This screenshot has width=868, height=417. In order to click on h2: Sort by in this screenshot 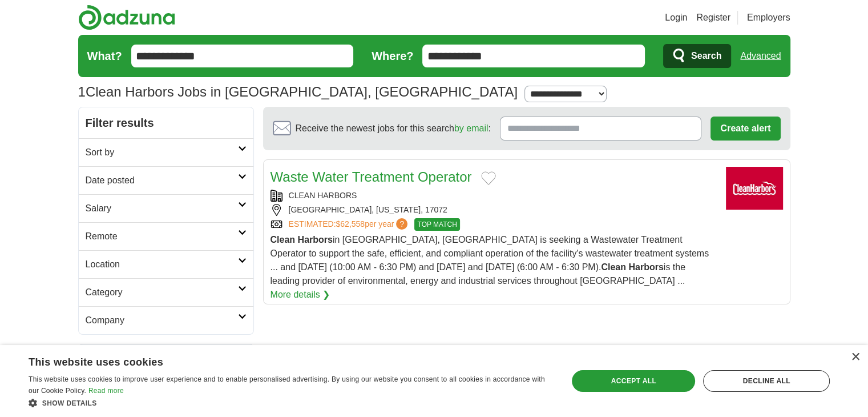, I will do `click(162, 153)`.